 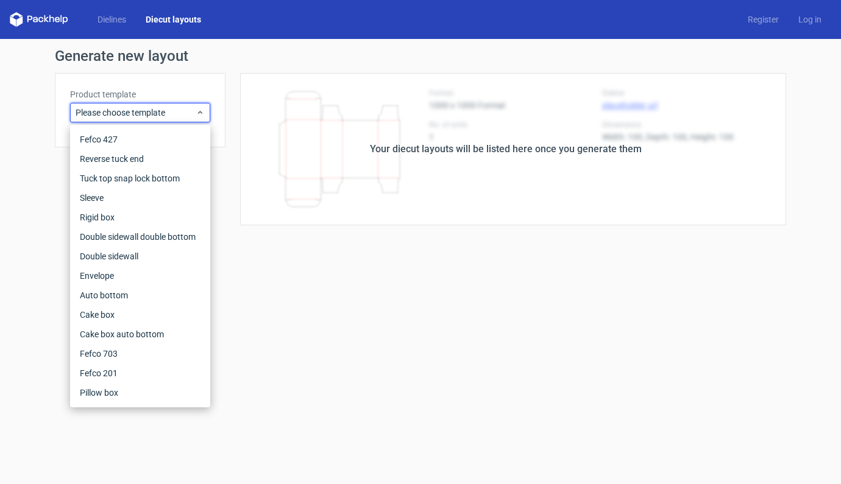 What do you see at coordinates (140, 218) in the screenshot?
I see `div: Rigid box` at bounding box center [140, 218].